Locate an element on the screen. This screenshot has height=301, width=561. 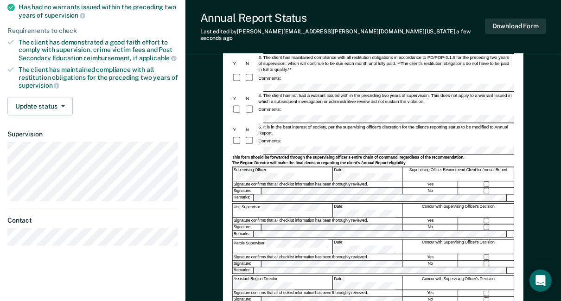
div: Open Intercom Messenger is located at coordinates (541, 281).